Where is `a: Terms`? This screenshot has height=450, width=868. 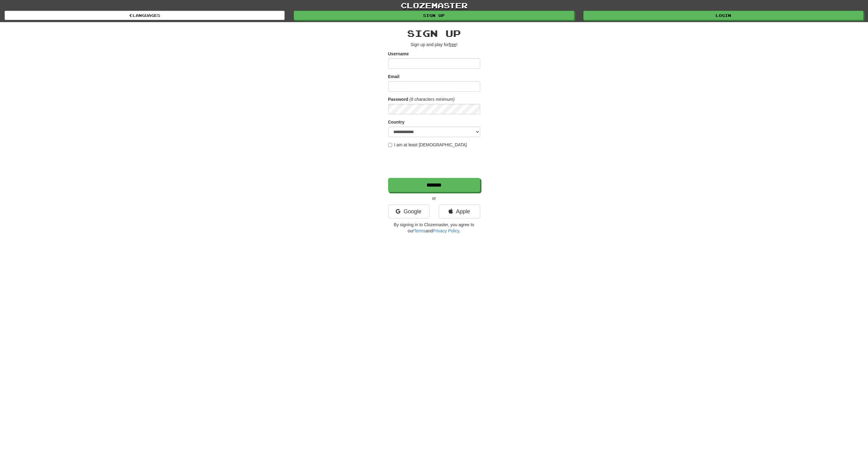 a: Terms is located at coordinates (420, 231).